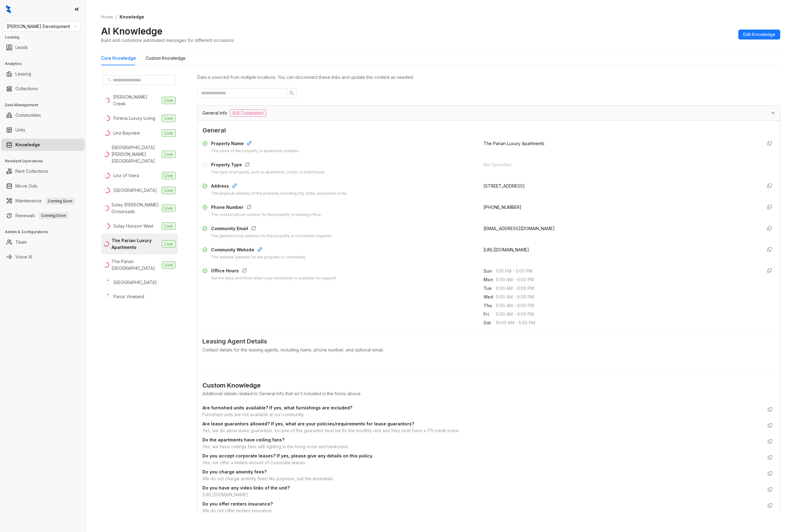 The image size is (795, 532). I want to click on div: Solay Horizon West, so click(133, 226).